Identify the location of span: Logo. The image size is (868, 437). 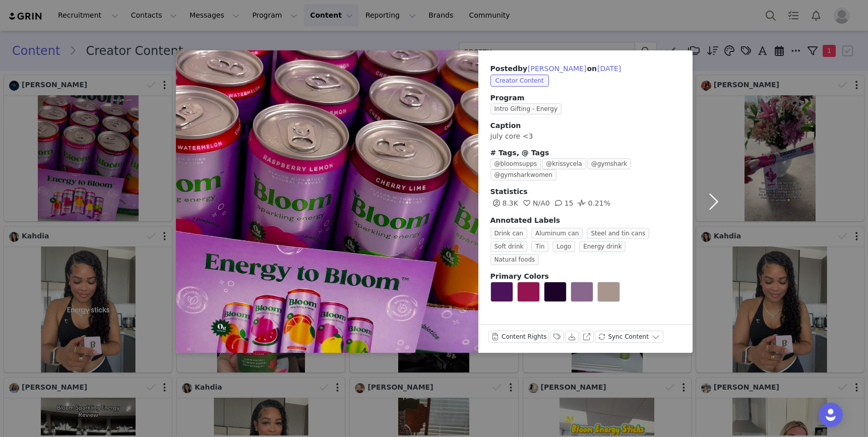
(564, 247).